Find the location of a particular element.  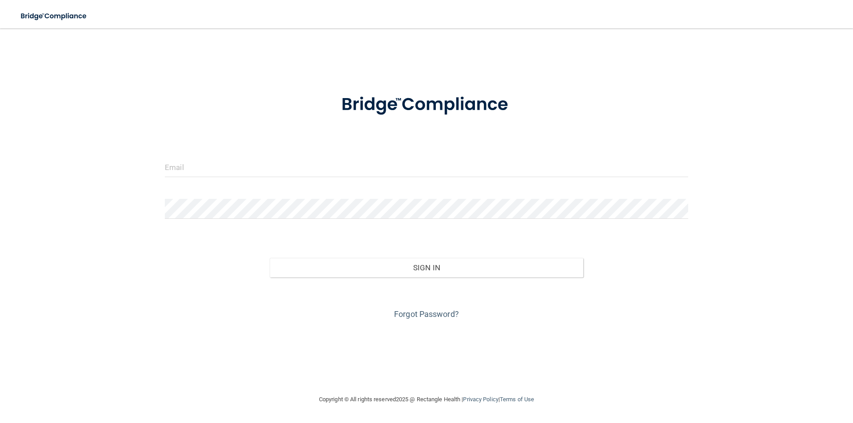

button: Sign In is located at coordinates (426, 268).